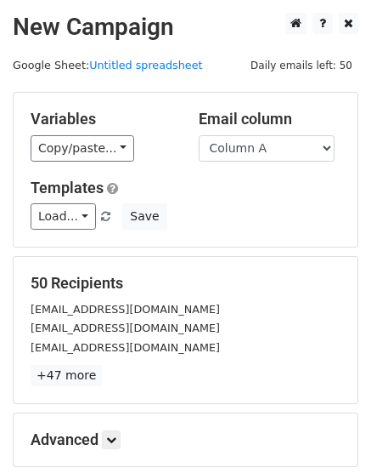 Image resolution: width=371 pixels, height=473 pixels. Describe the element at coordinates (63, 216) in the screenshot. I see `a: Load...` at that location.